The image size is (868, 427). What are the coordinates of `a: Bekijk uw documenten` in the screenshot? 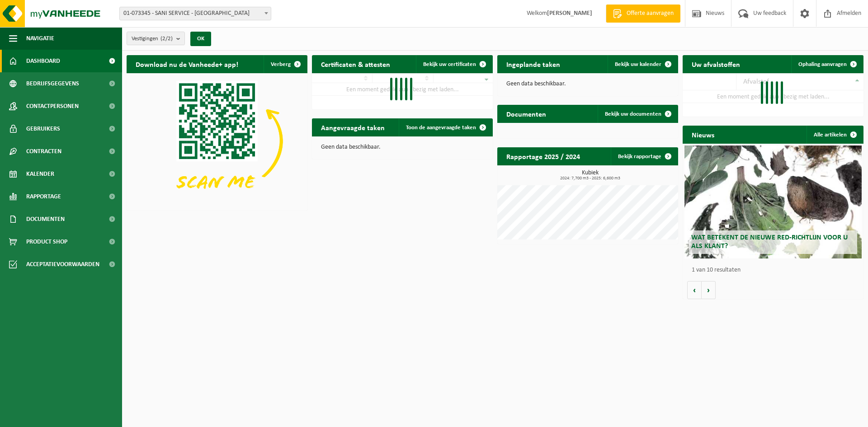 It's located at (638, 114).